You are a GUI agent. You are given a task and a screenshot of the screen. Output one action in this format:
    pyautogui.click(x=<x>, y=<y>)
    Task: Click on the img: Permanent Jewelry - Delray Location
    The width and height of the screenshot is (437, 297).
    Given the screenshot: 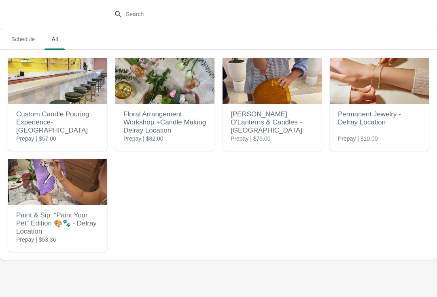 What is the action you would take?
    pyautogui.click(x=379, y=81)
    